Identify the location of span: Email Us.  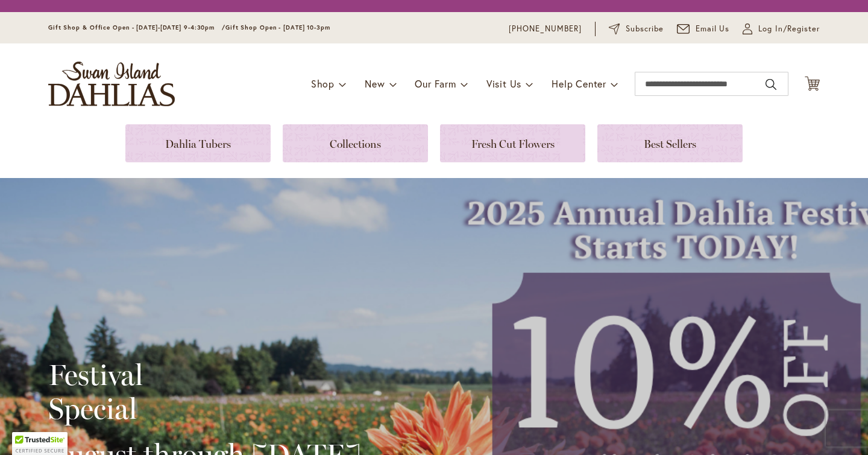
(712, 29).